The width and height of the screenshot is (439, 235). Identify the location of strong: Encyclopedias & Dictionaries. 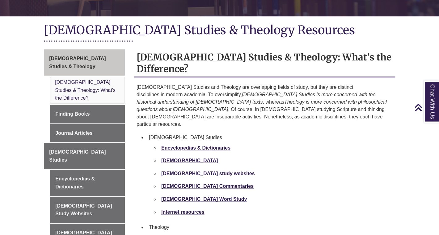
(196, 148).